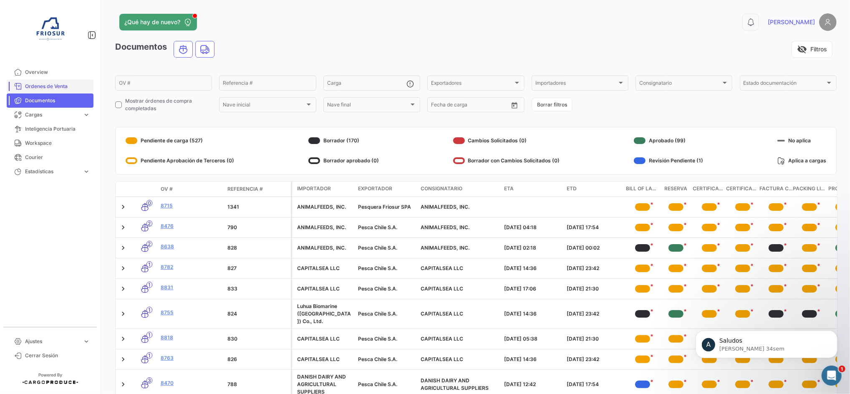  Describe the element at coordinates (191, 267) in the screenshot. I see `a: 8782` at that location.